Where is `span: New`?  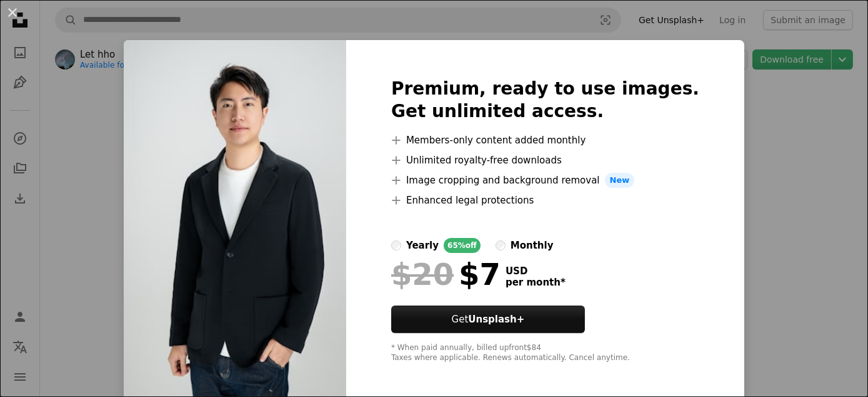 span: New is located at coordinates (620, 181).